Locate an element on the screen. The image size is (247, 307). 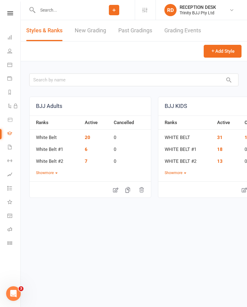
input: Search... is located at coordinates (64, 10).